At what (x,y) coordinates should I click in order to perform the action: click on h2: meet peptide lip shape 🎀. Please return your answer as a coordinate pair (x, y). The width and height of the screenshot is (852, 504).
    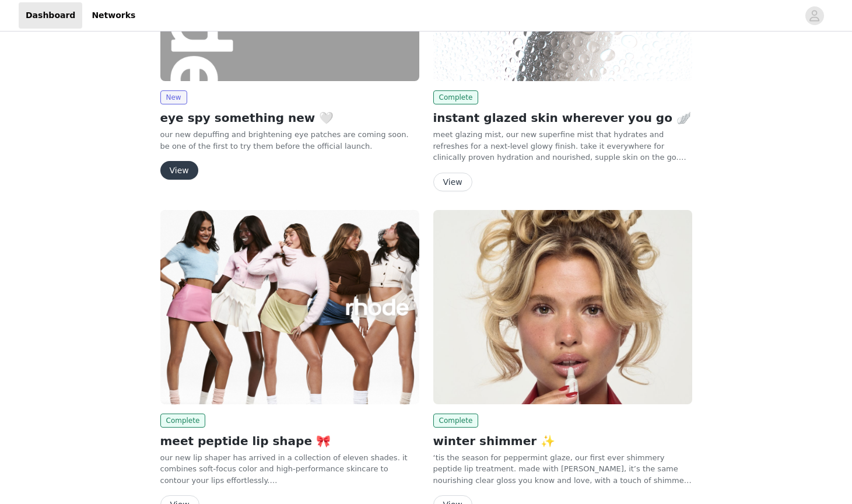
    Looking at the image, I should click on (290, 441).